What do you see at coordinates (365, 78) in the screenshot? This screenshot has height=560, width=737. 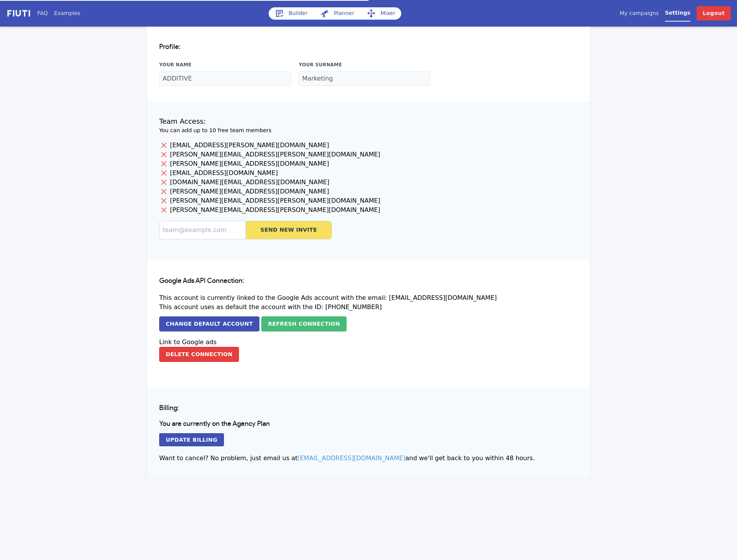 I see `input: Surname` at bounding box center [365, 78].